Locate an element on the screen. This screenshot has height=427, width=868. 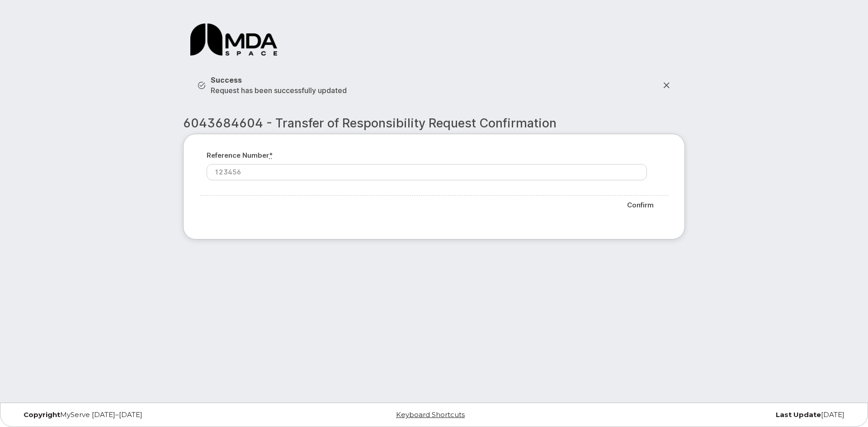
strong: Last Update is located at coordinates (798, 415).